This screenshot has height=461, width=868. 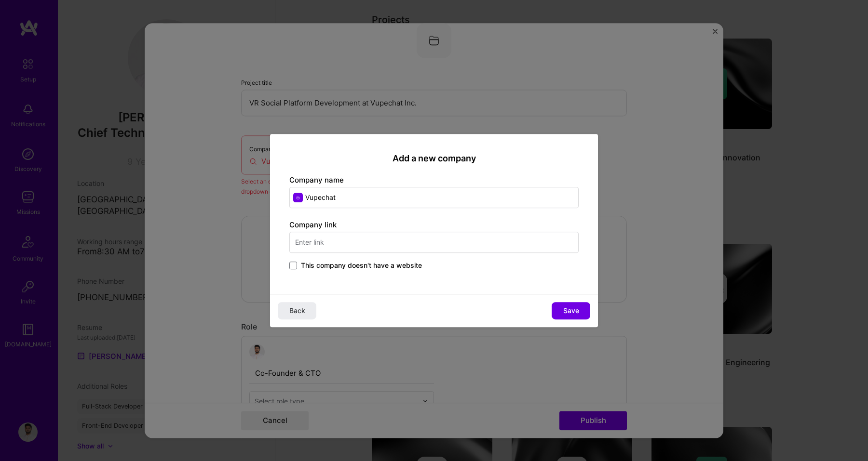 What do you see at coordinates (434, 197) in the screenshot?
I see `input: Enter name` at bounding box center [434, 197].